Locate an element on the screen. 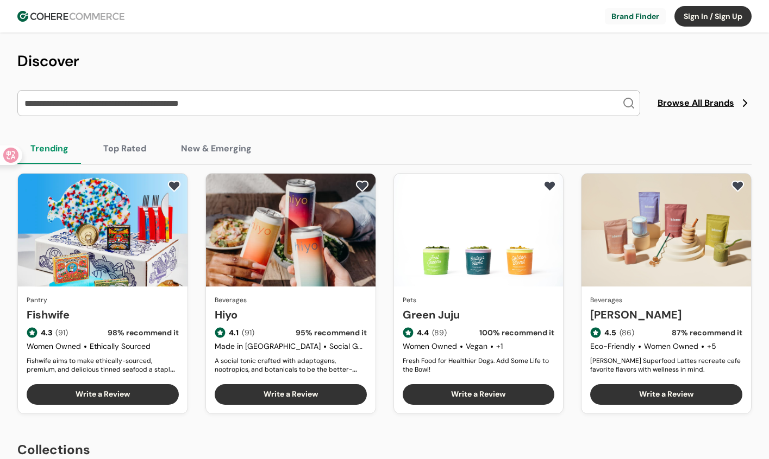  span: Discover is located at coordinates (48, 61).